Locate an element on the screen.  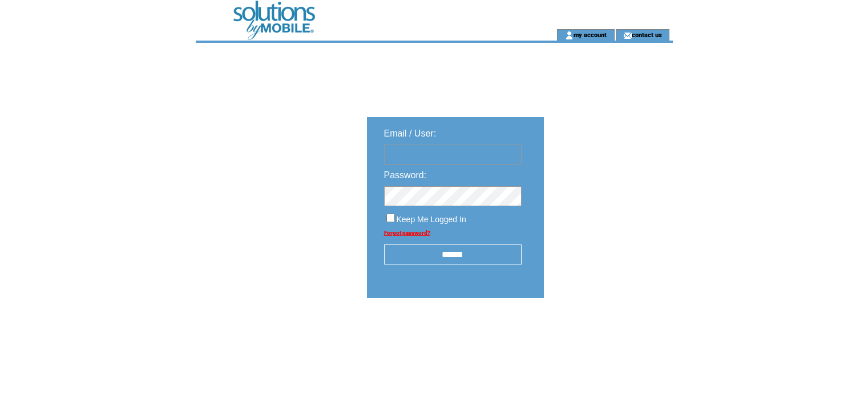
span: Email / User: is located at coordinates (410, 133).